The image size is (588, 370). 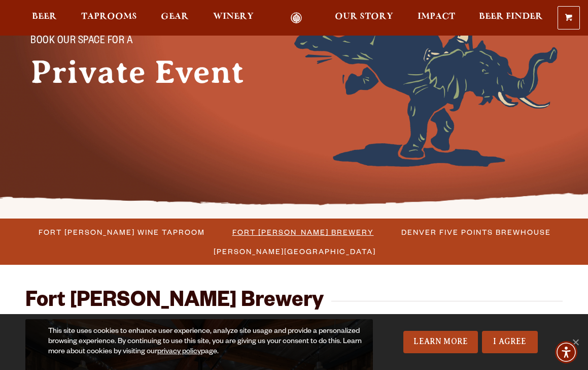 What do you see at coordinates (436, 17) in the screenshot?
I see `span: Impact` at bounding box center [436, 17].